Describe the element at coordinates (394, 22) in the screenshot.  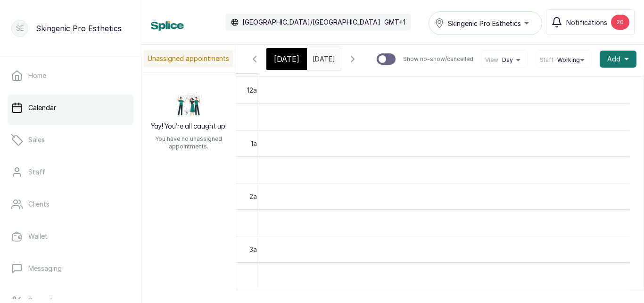
I see `p: GMT+1` at that location.